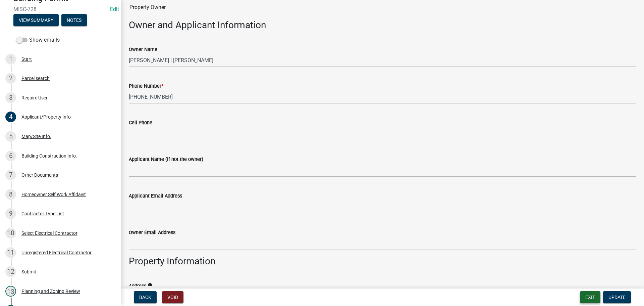 The image size is (644, 306). What do you see at coordinates (11, 272) in the screenshot?
I see `div: 12` at bounding box center [11, 272].